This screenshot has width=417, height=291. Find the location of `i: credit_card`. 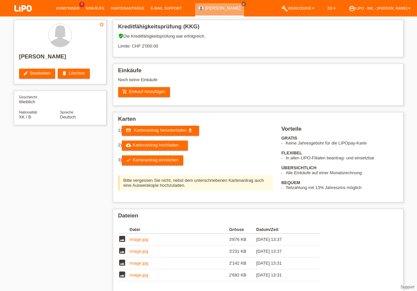

i: credit_card is located at coordinates (128, 130).